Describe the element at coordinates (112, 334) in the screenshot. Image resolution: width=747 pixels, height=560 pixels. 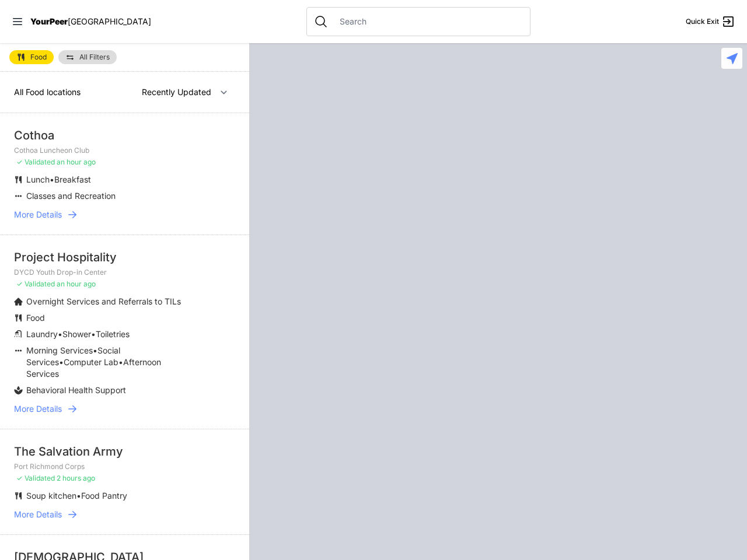
I see `span: Toiletries` at that location.